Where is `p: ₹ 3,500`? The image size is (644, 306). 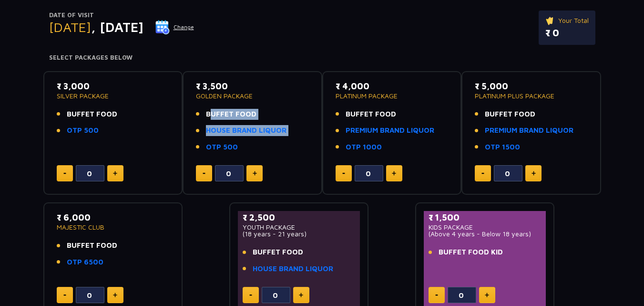 p: ₹ 3,500 is located at coordinates (252, 86).